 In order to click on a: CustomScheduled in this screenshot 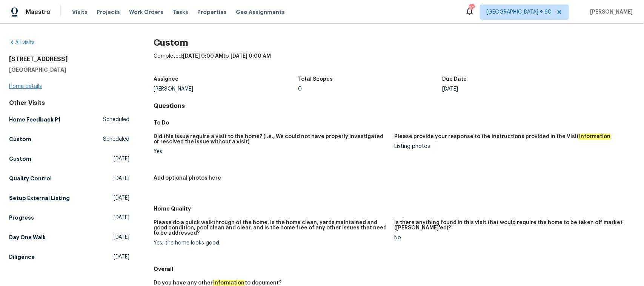, I will do `click(69, 139)`.